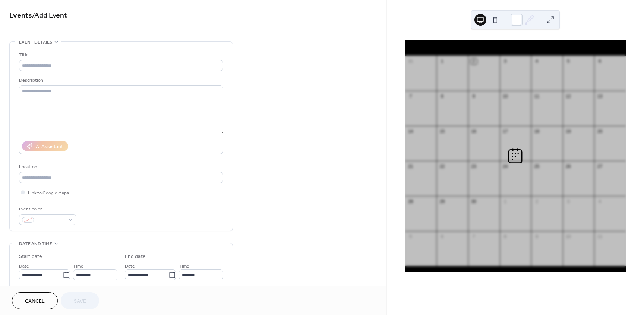 This screenshot has width=644, height=315. What do you see at coordinates (47, 209) in the screenshot?
I see `div: Event color` at bounding box center [47, 209].